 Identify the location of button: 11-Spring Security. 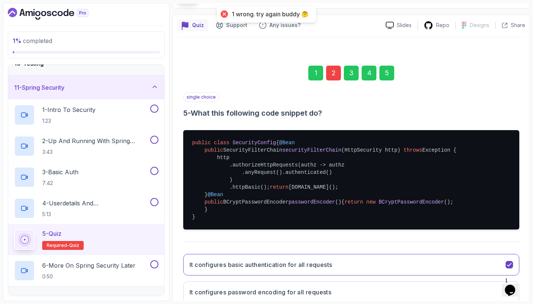
(86, 87).